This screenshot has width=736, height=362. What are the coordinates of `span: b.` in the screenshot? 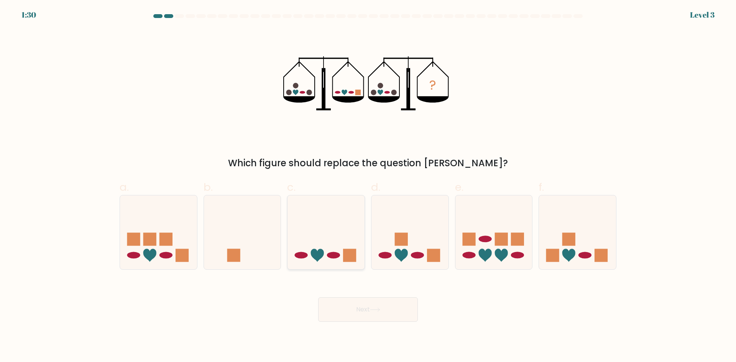 It's located at (208, 187).